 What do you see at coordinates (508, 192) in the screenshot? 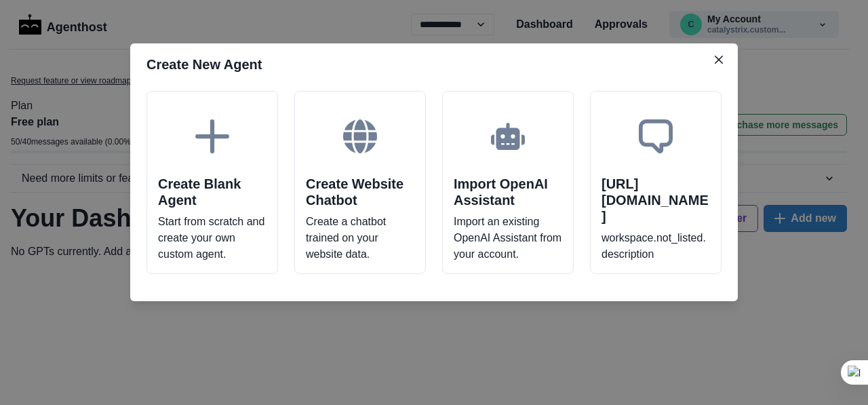
I see `h2: Import OpenAI Assistant` at bounding box center [508, 192].